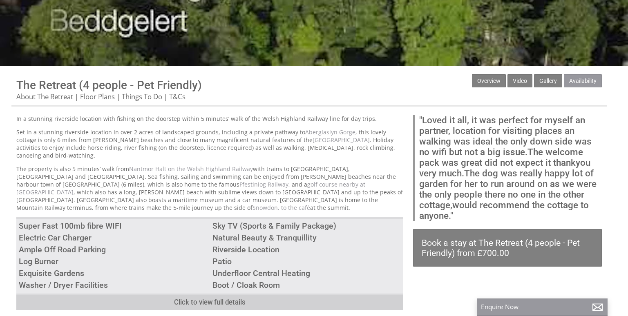 The image size is (628, 316). What do you see at coordinates (583, 81) in the screenshot?
I see `a: Availability` at bounding box center [583, 81].